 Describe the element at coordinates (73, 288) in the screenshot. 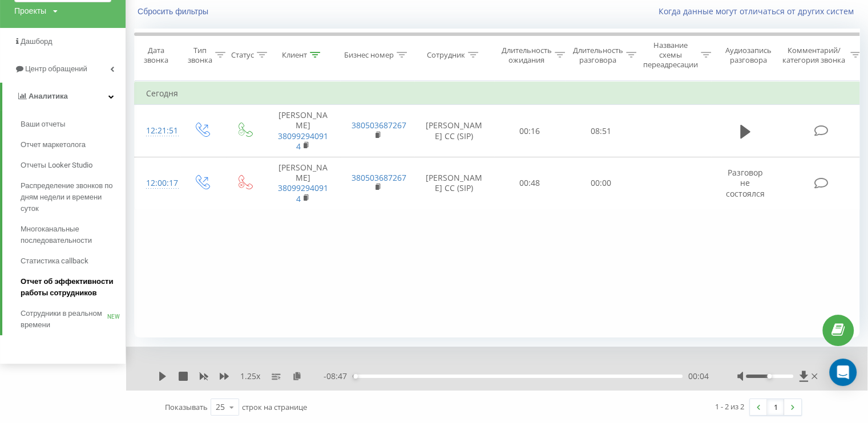

I see `a: Отчет об эффективности работы сотрудников` at that location.